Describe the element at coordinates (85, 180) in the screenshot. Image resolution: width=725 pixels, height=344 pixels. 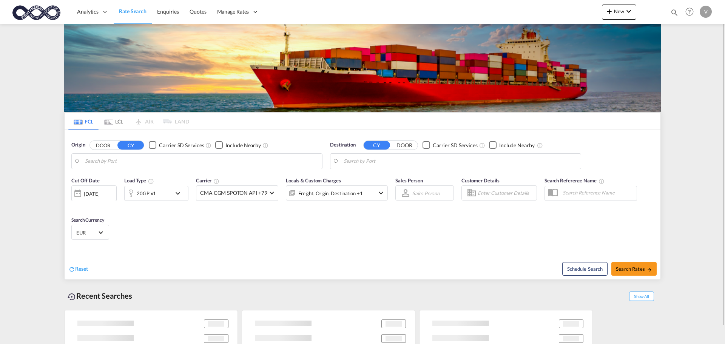
I see `span: Cut Off Date` at that location.